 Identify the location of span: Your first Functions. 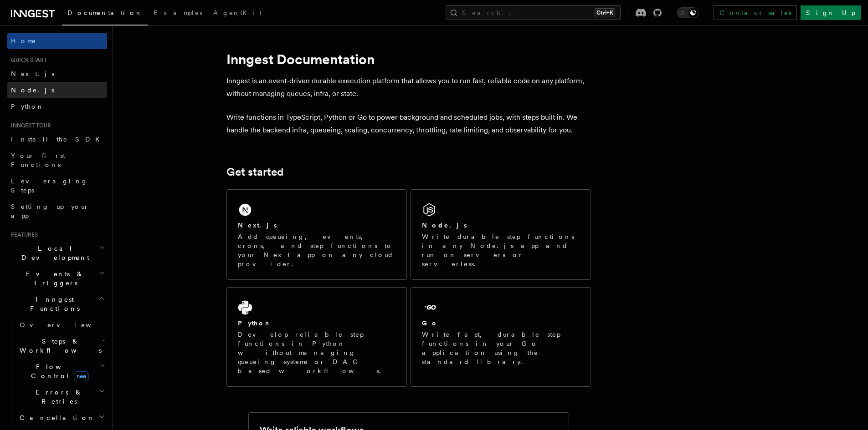
(38, 160).